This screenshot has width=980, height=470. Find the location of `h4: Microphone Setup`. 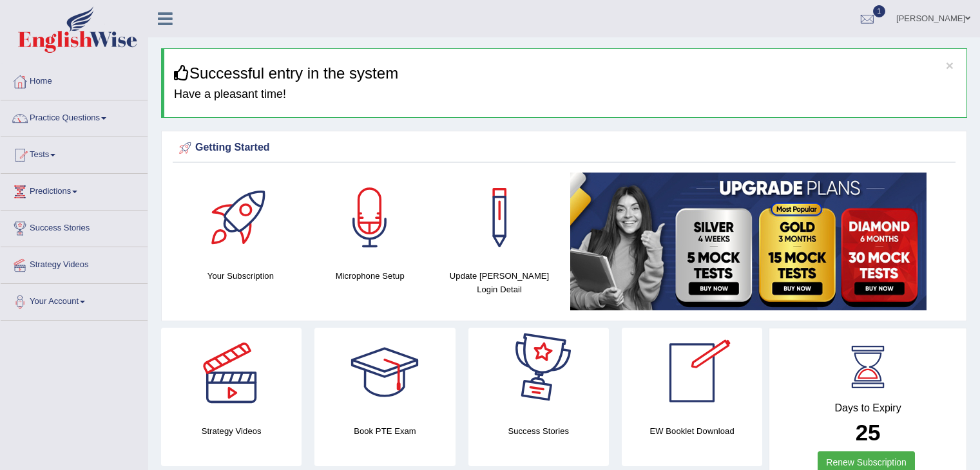

h4: Microphone Setup is located at coordinates (370, 276).